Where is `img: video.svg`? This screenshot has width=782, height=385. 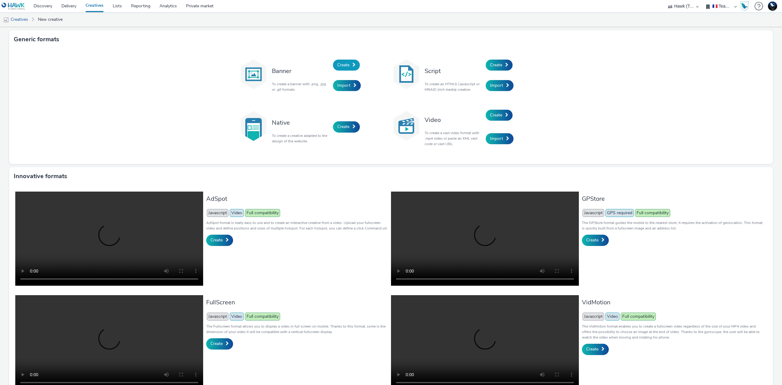
img: video.svg is located at coordinates (406, 126).